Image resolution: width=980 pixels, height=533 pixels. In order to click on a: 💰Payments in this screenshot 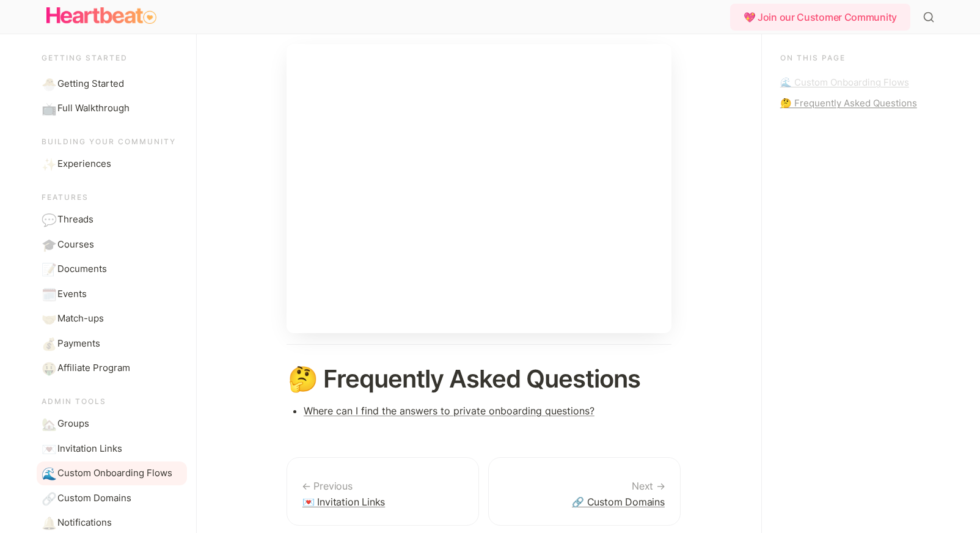, I will do `click(112, 343)`.